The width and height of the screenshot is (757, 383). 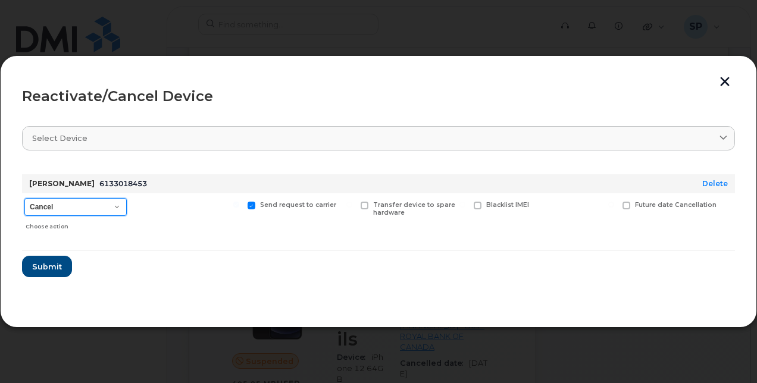 I want to click on span: Transfer device to spare hardware, so click(x=414, y=209).